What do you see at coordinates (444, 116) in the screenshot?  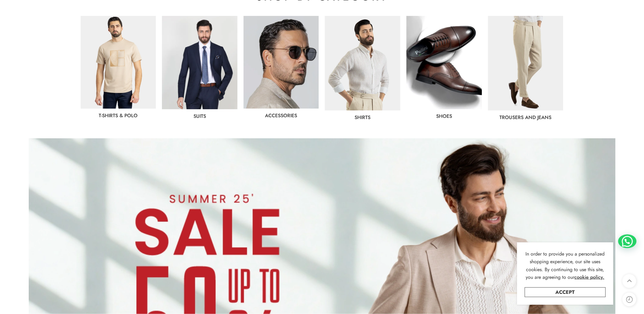 I see `a: shoes` at bounding box center [444, 116].